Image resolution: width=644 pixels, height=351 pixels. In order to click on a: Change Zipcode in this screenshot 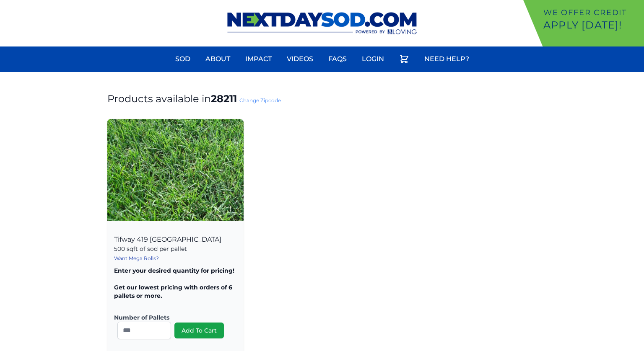, I will do `click(260, 100)`.